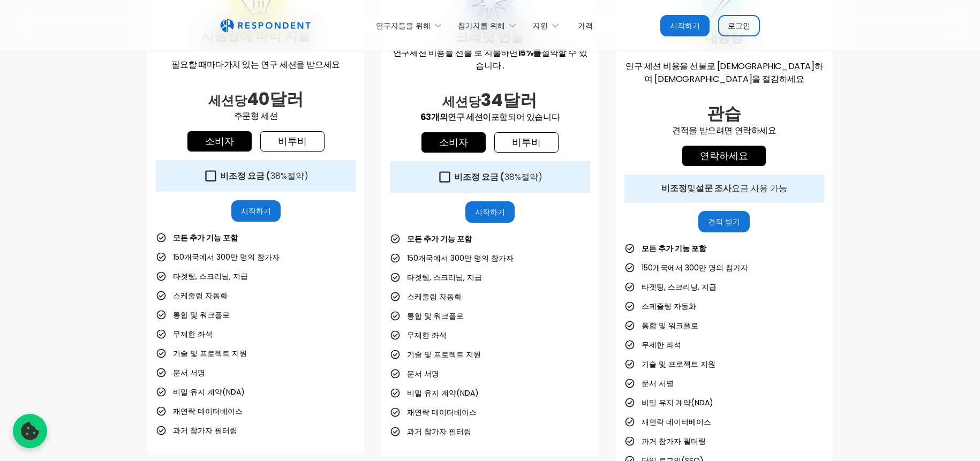  What do you see at coordinates (674, 188) in the screenshot?
I see `font: 비조정` at bounding box center [674, 188].